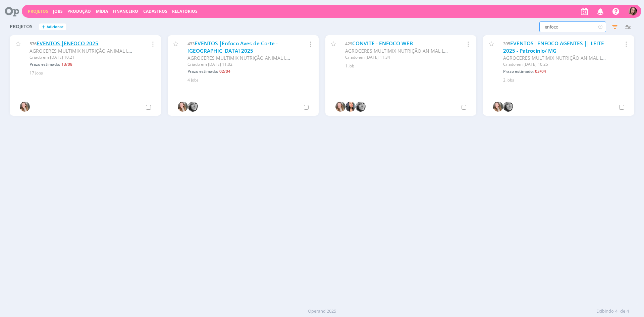 This screenshot has height=317, width=644. Describe the element at coordinates (126, 11) in the screenshot. I see `button: Financeiro` at that location.